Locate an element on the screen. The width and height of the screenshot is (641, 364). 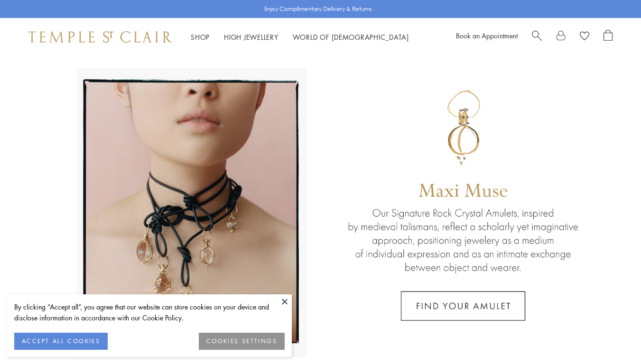
div: By clicking “Accept all”, you agree that our website can store cookies on your device and disclos... is located at coordinates (149, 312).